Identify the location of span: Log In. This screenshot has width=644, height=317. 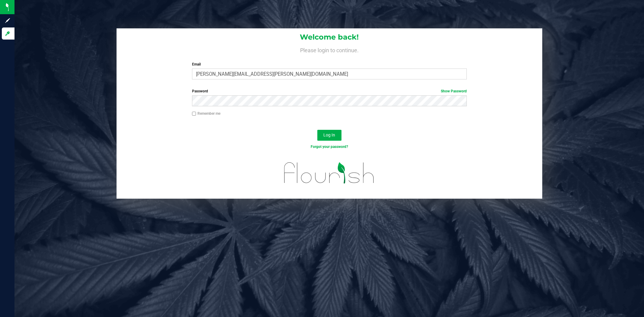
(329, 135).